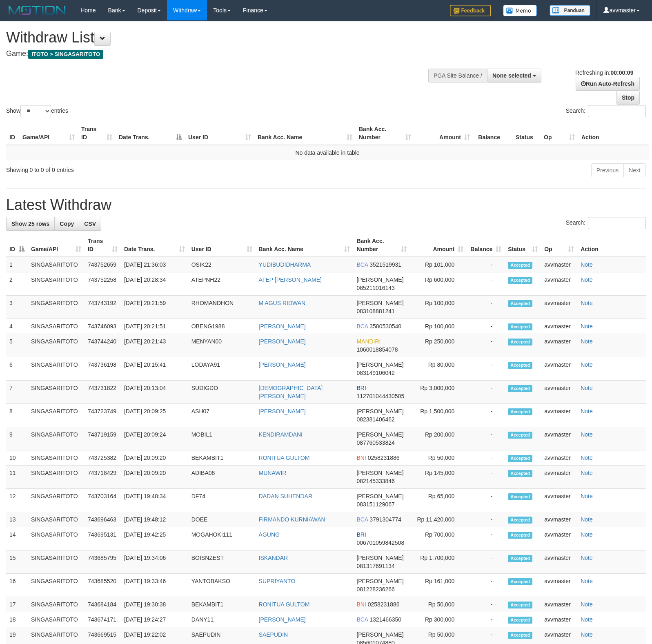 This screenshot has height=644, width=652. What do you see at coordinates (438, 326) in the screenshot?
I see `td: Rp 100,000` at bounding box center [438, 326].